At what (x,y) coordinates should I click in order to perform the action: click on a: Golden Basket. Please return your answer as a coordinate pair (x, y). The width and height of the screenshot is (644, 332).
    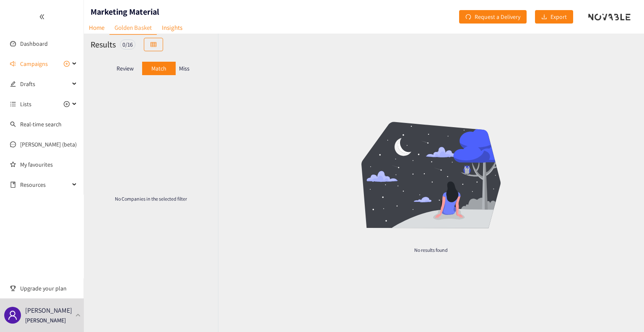
    Looking at the image, I should click on (133, 28).